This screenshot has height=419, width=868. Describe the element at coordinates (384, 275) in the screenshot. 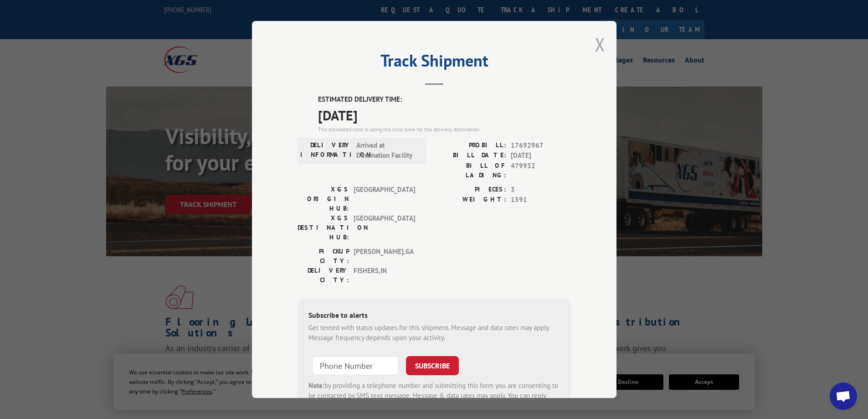

I see `span: FISHERS , IN` at that location.